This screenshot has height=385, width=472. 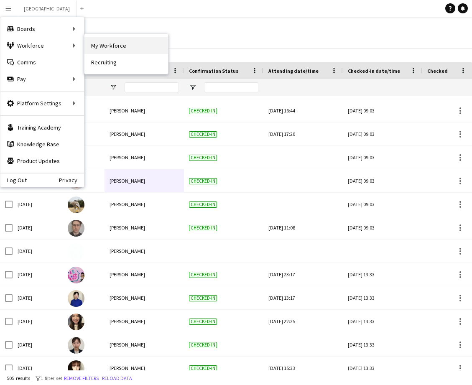 I want to click on a: Recruiting, so click(x=126, y=62).